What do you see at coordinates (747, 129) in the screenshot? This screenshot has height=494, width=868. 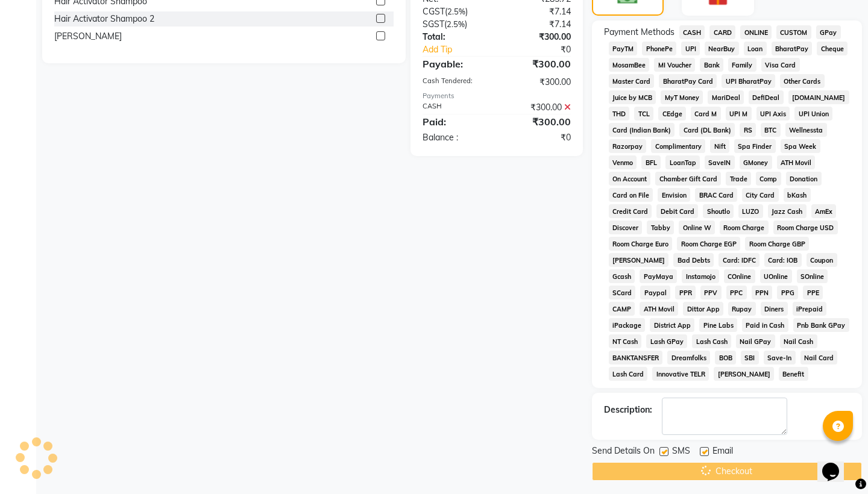 I see `span: RS` at bounding box center [747, 129].